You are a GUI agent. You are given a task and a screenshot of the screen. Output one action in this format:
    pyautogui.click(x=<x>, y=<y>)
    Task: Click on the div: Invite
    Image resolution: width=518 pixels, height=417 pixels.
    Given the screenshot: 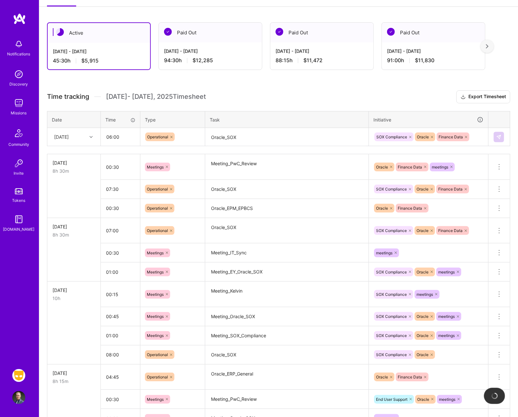 What is the action you would take?
    pyautogui.click(x=19, y=173)
    